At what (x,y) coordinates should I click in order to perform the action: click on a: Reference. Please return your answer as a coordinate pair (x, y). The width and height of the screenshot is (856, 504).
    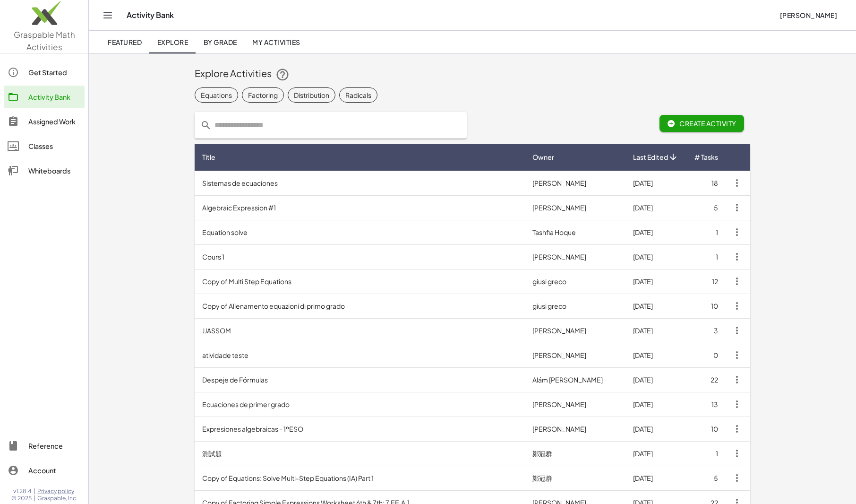
    Looking at the image, I should click on (44, 445).